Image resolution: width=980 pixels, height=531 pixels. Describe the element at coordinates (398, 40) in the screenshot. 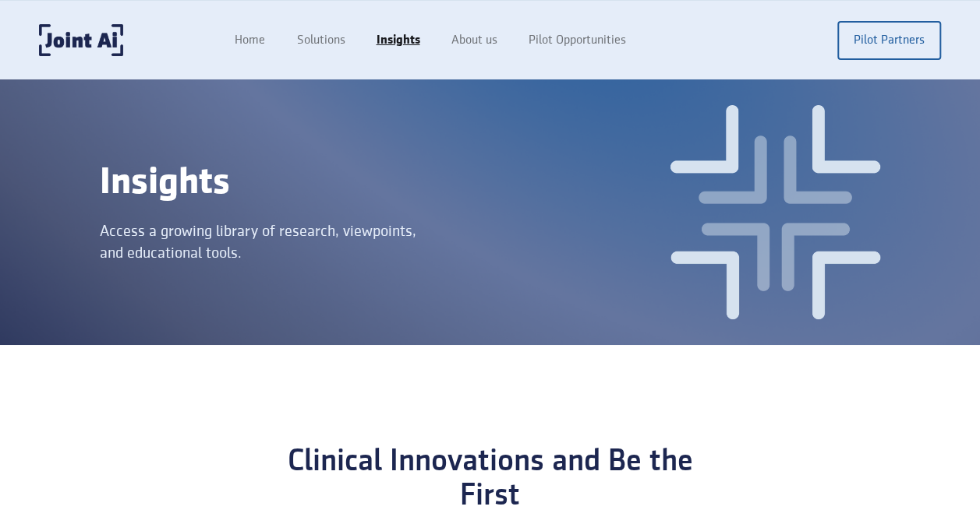

I see `a: Insights` at that location.